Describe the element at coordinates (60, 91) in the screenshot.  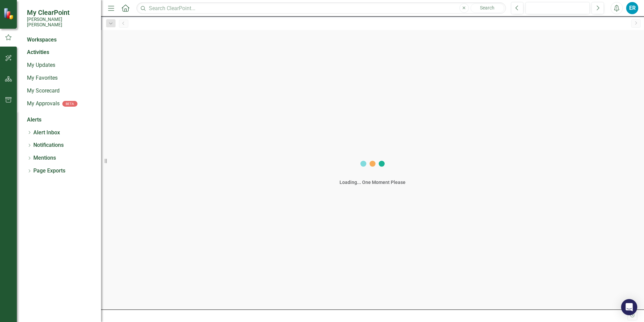
I see `a: My Scorecard` at that location.